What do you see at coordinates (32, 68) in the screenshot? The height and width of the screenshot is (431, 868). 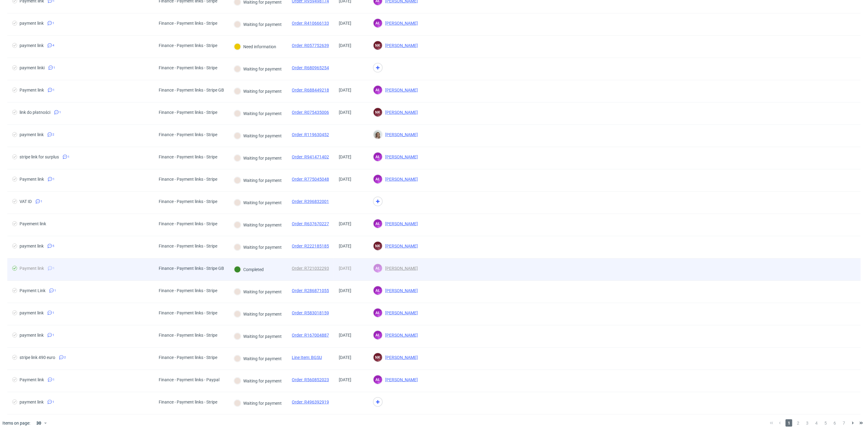 I see `div: payment linki` at bounding box center [32, 68].